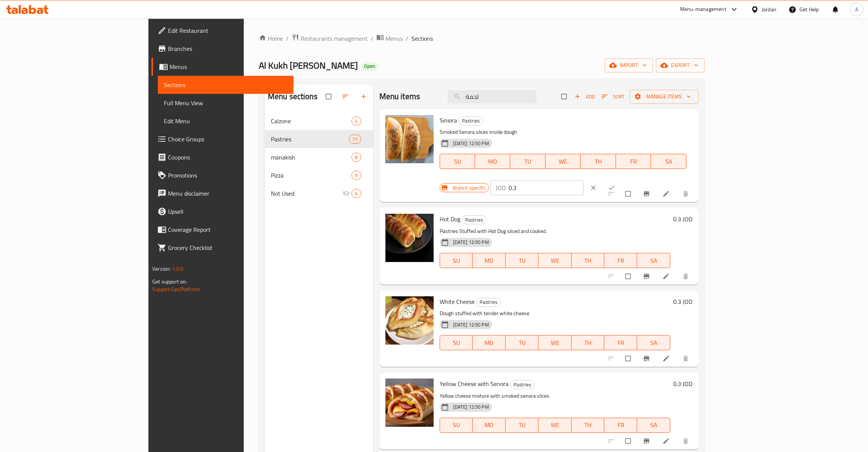 Image resolution: width=868 pixels, height=452 pixels. Describe the element at coordinates (178, 269) in the screenshot. I see `span: 1.0.0` at that location.